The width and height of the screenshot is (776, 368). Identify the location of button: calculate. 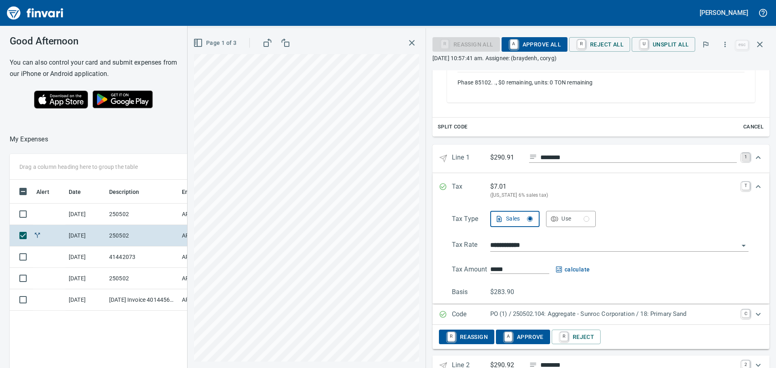
(573, 269).